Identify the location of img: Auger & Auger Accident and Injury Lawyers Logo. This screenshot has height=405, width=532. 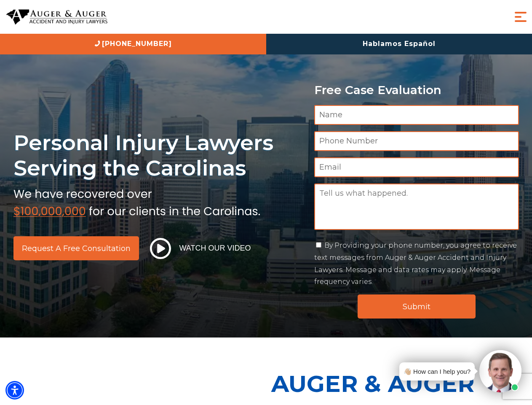
(57, 17).